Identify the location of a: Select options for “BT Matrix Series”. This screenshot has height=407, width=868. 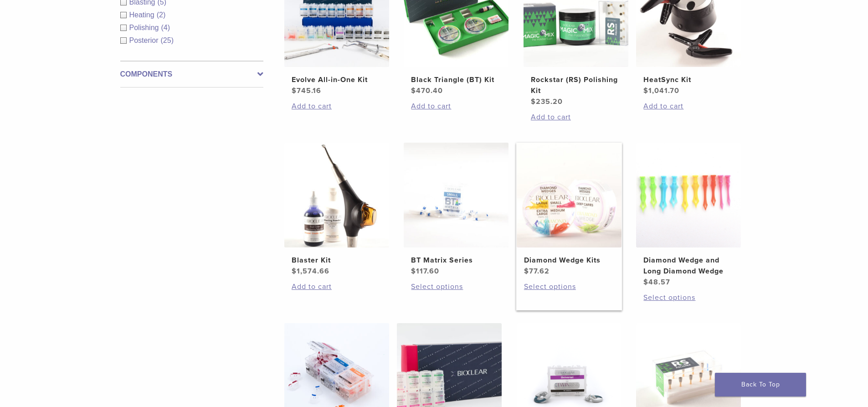
(456, 287).